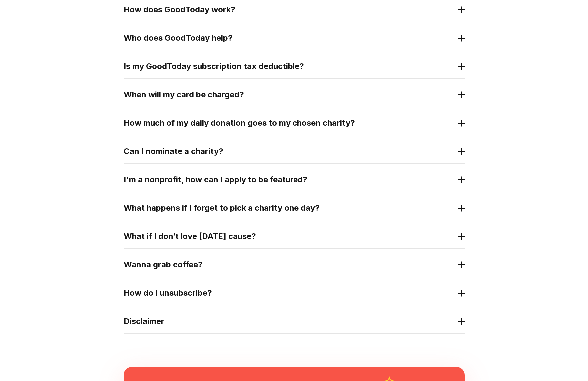 The image size is (588, 381). What do you see at coordinates (289, 321) in the screenshot?
I see `h2: Disclaimer` at bounding box center [289, 321].